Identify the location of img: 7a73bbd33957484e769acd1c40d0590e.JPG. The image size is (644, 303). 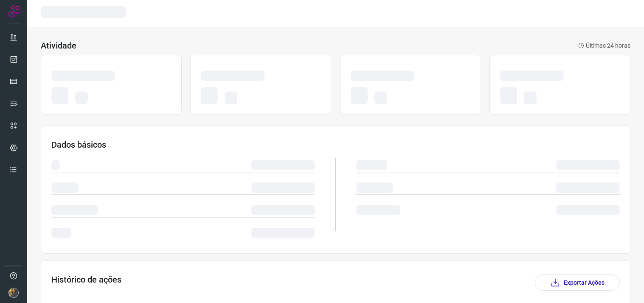
(14, 292).